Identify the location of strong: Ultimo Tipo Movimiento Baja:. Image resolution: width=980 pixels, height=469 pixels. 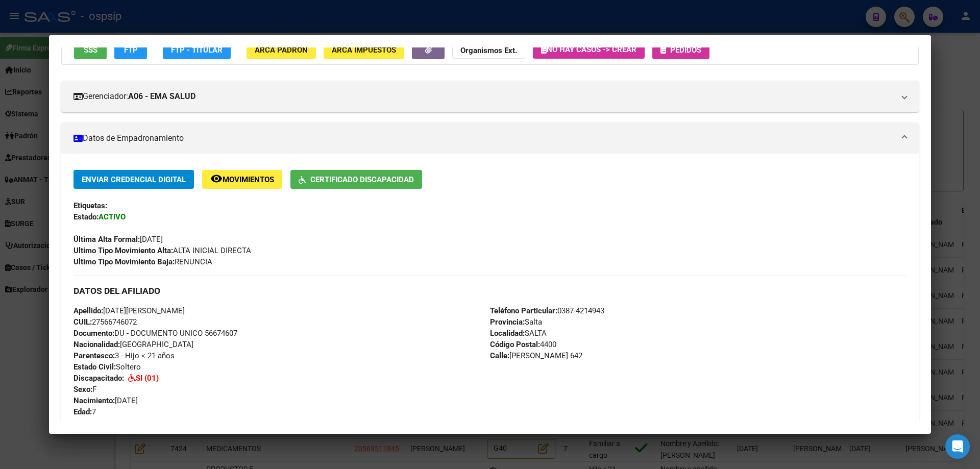
(124, 262).